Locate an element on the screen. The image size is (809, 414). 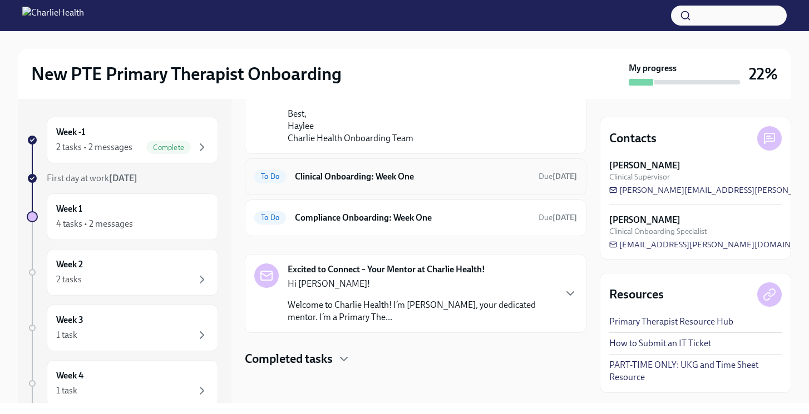
a: How to Submit an IT Ticket is located at coordinates (660, 344).